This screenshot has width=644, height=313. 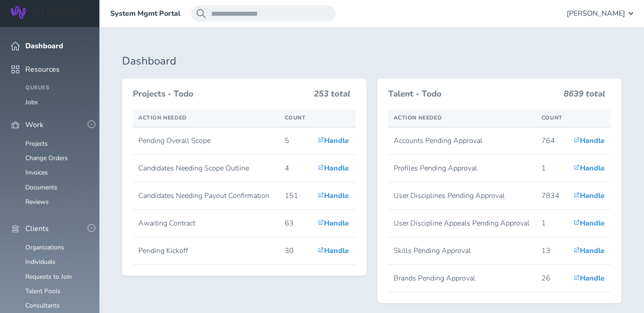 What do you see at coordinates (43, 291) in the screenshot?
I see `a: Talent Pools` at bounding box center [43, 291].